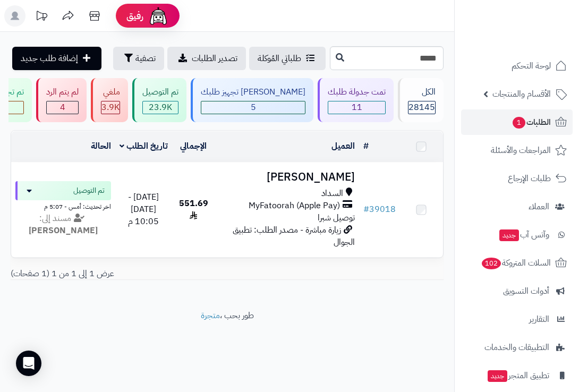  What do you see at coordinates (63, 206) in the screenshot?
I see `div: اخر تحديث: أمس - 5:07 م` at bounding box center [63, 206].